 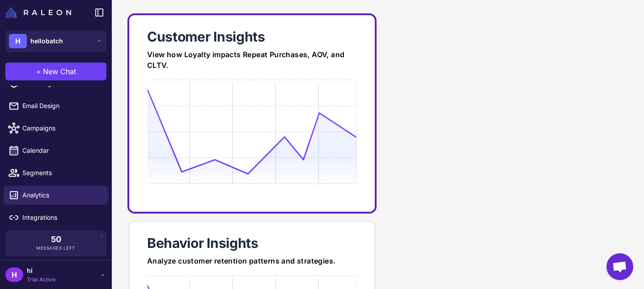 What do you see at coordinates (56, 195) in the screenshot?
I see `a: Analytics` at bounding box center [56, 195].